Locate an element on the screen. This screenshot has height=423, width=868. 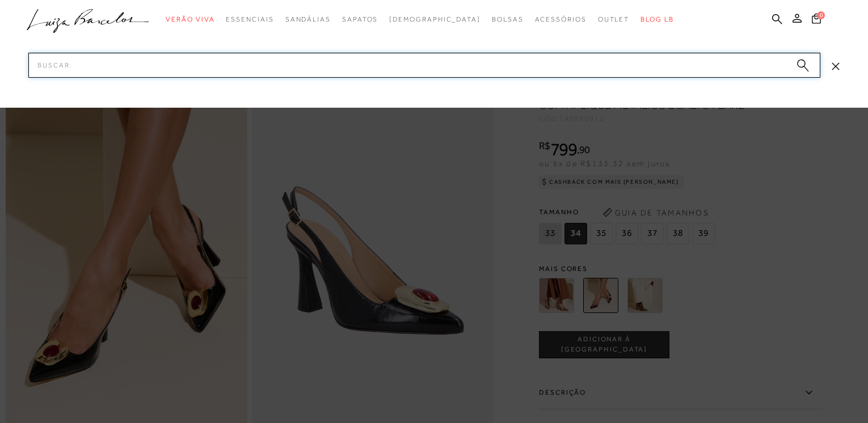
a: noSubCategoriesText is located at coordinates (435, 19).